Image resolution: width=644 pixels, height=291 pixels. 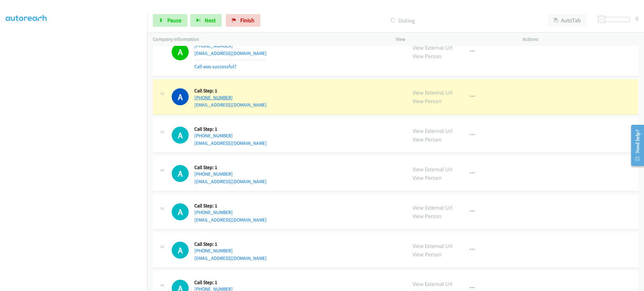 What do you see at coordinates (210, 20) in the screenshot?
I see `span: Next` at bounding box center [210, 20].